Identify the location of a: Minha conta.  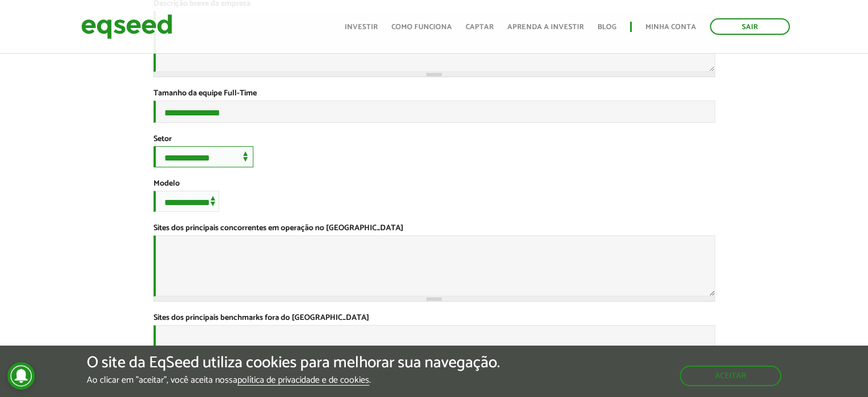
(670, 27).